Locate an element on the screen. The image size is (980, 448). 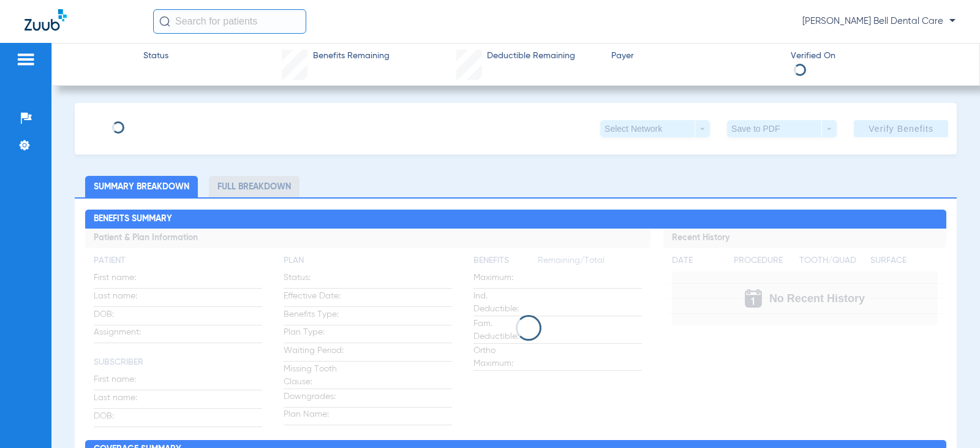
span: Deductible Remaining is located at coordinates (530, 56).